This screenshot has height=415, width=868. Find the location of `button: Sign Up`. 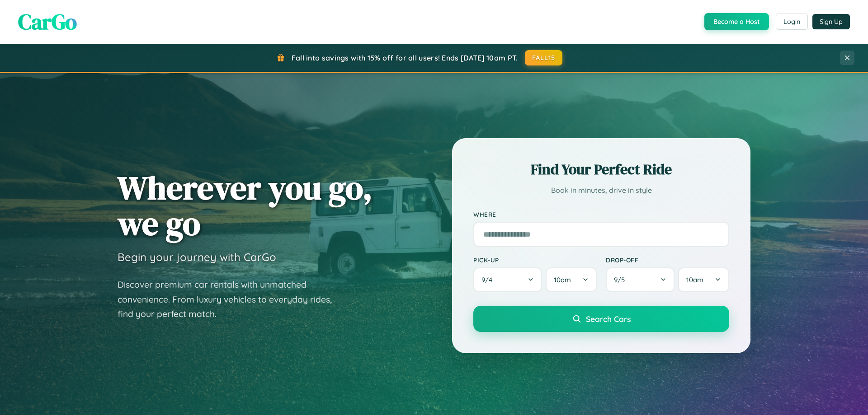

button: Sign Up is located at coordinates (831, 22).